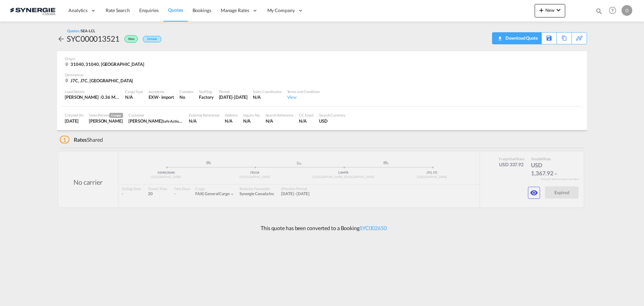 The image size is (644, 306). What do you see at coordinates (599, 12) in the screenshot?
I see `div: icon-magnify` at bounding box center [599, 12].